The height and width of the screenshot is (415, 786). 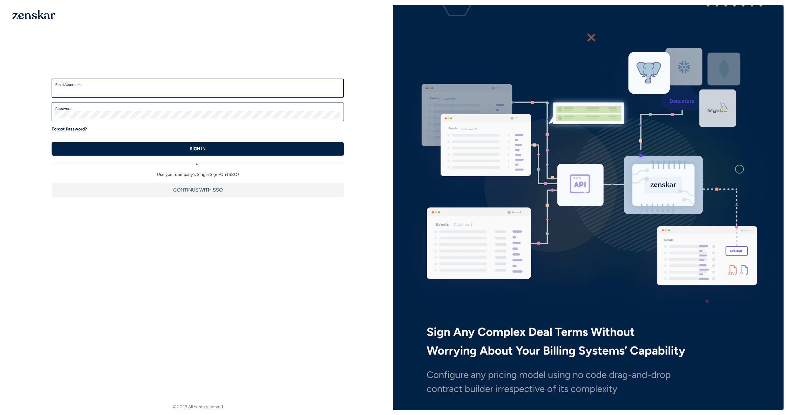 I want to click on footer: © 2023 All rights reserved, so click(x=198, y=407).